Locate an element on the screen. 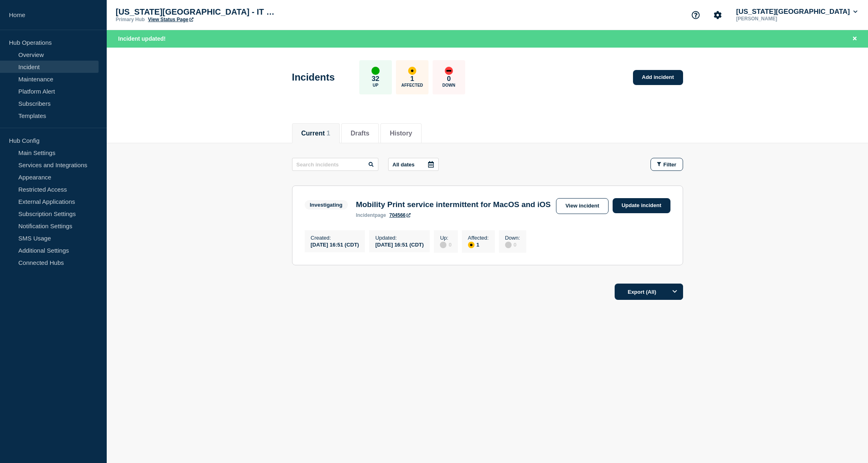 This screenshot has height=463, width=868. button: Export (All) is located at coordinates (649, 292).